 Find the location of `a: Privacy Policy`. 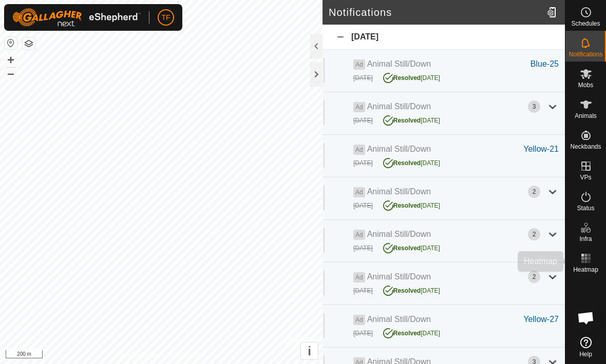

a: Privacy Policy is located at coordinates (140, 356).